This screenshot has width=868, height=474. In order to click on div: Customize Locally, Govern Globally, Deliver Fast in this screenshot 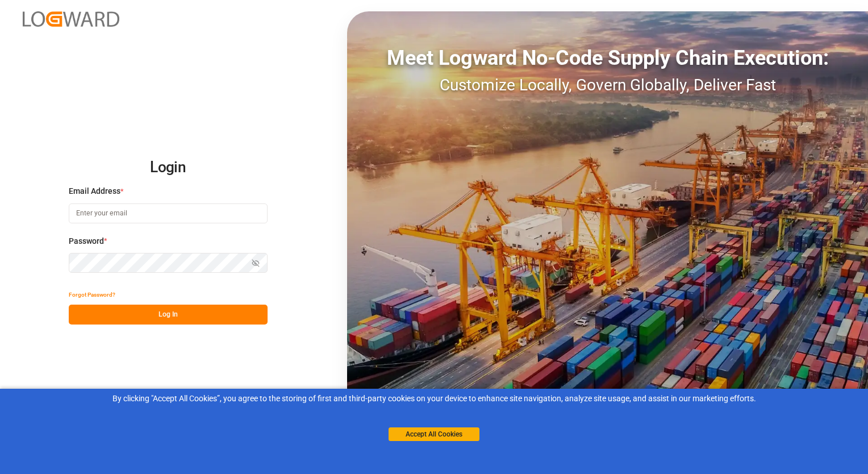, I will do `click(607, 85)`.